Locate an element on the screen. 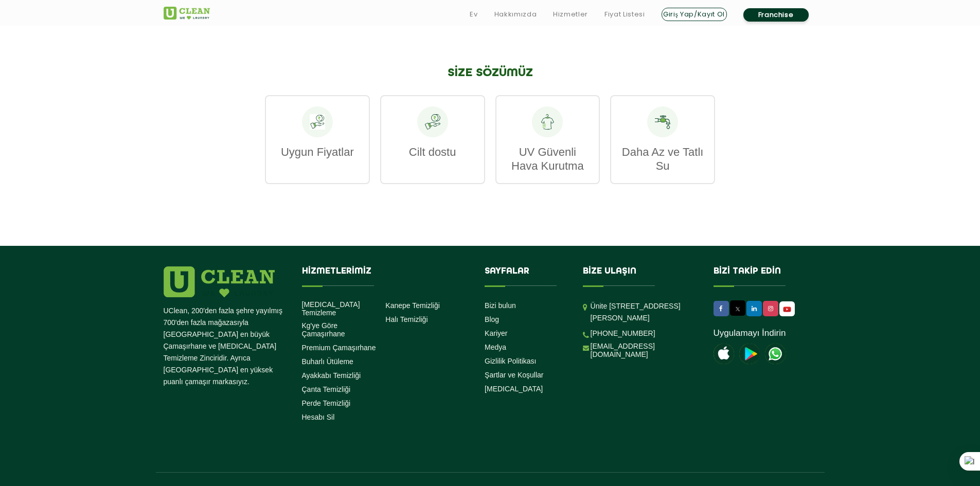 The height and width of the screenshot is (486, 980). font: Ev is located at coordinates (473, 14).